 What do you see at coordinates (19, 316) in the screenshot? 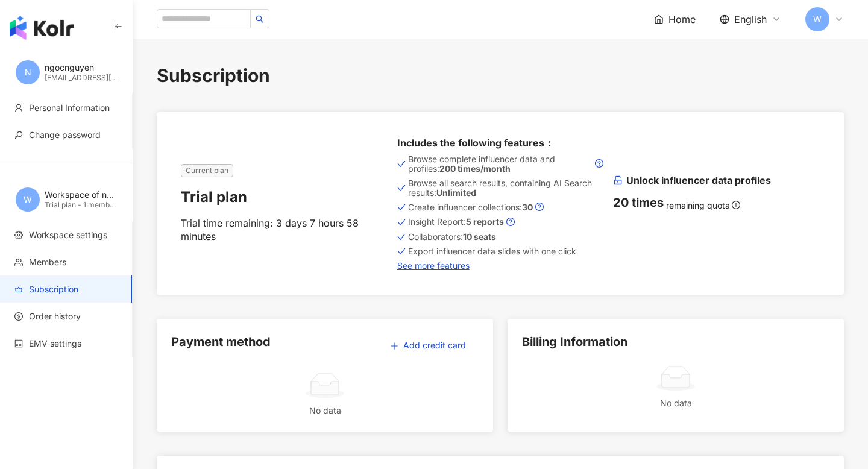
I see `span: dollar` at bounding box center [19, 316].